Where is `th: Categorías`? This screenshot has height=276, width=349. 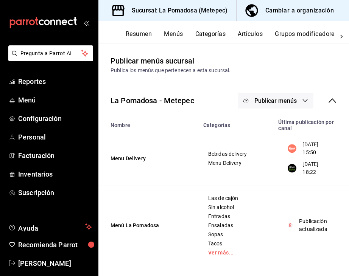 th: Categorías is located at coordinates (236, 123).